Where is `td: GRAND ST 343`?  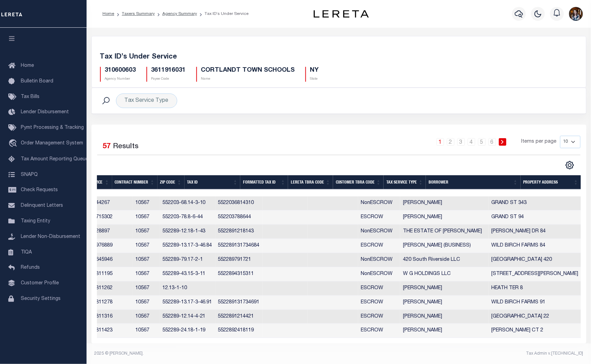
td: GRAND ST 343 is located at coordinates (535, 203).